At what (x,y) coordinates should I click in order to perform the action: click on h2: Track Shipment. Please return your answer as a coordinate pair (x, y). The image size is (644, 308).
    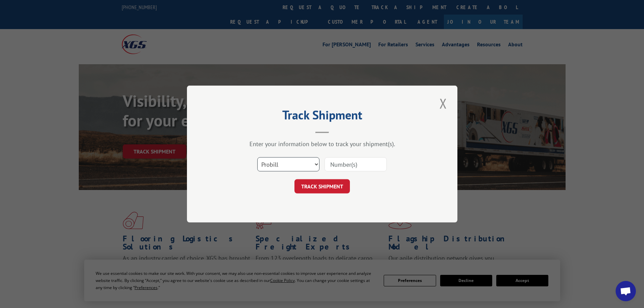
    Looking at the image, I should click on (322, 117).